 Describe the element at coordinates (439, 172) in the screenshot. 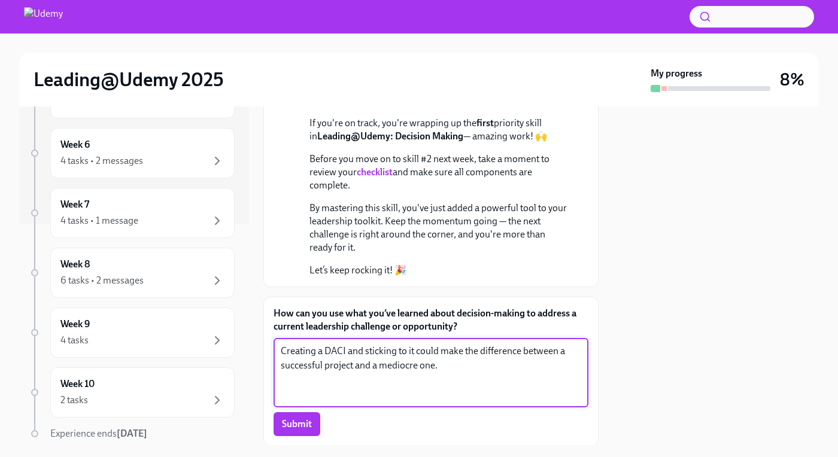

I see `p: Before you move on to skill #2 next week, take a moment to review your and make sure all componen...` at that location.